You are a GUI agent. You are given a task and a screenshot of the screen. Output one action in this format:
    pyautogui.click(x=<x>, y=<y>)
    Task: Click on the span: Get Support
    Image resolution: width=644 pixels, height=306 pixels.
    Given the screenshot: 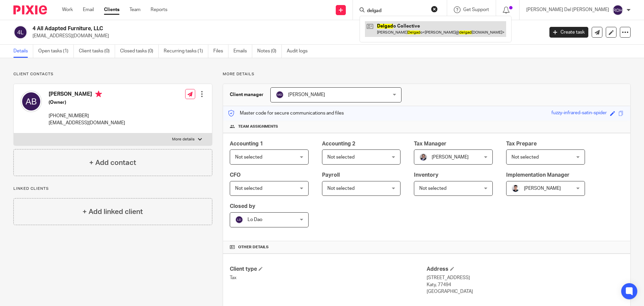 What is the action you would take?
    pyautogui.click(x=476, y=10)
    